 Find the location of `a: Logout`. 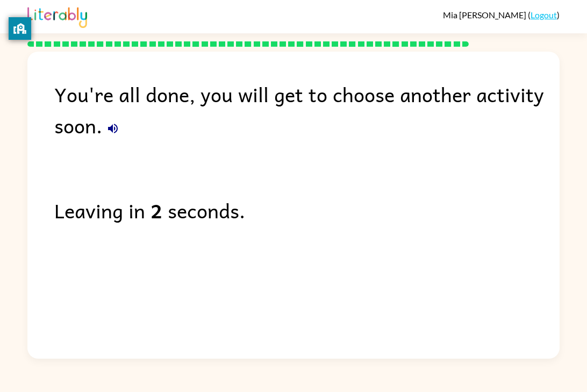

a: Logout is located at coordinates (544, 14).